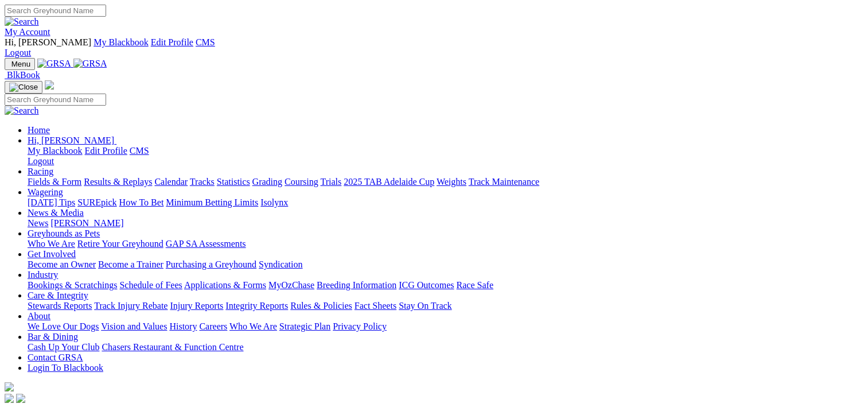  I want to click on a: Retire Your Greyhound, so click(120, 243).